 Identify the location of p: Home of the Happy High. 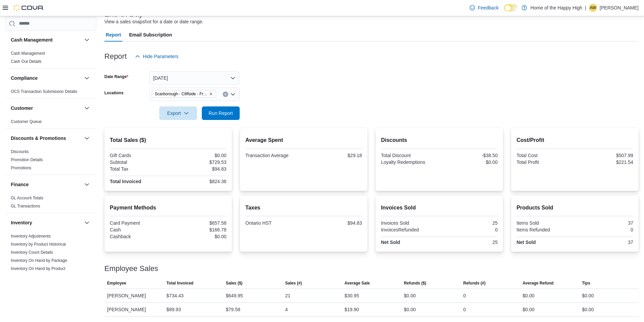
(556, 8).